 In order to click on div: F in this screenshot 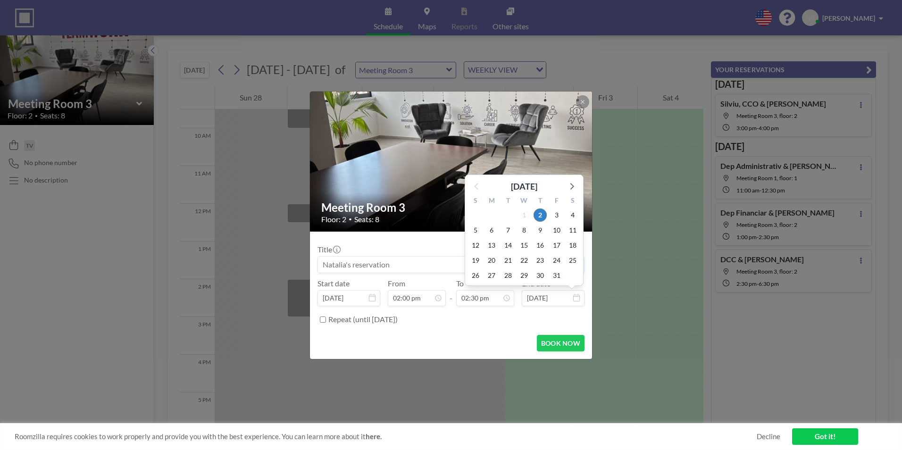, I will do `click(556, 201)`.